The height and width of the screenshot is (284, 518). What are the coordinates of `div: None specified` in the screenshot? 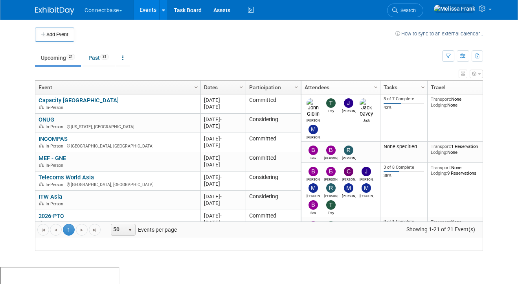 It's located at (404, 146).